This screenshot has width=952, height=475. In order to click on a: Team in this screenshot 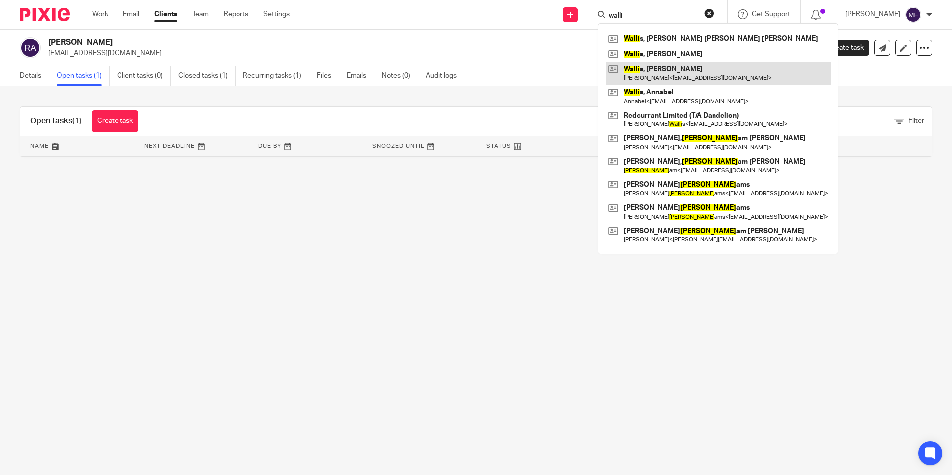, I will do `click(200, 14)`.